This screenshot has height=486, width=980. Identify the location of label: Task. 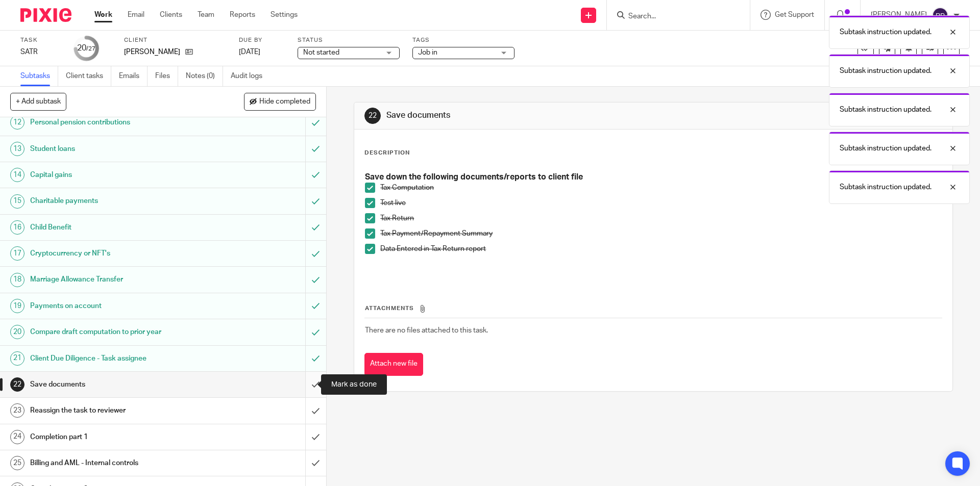
(41, 40).